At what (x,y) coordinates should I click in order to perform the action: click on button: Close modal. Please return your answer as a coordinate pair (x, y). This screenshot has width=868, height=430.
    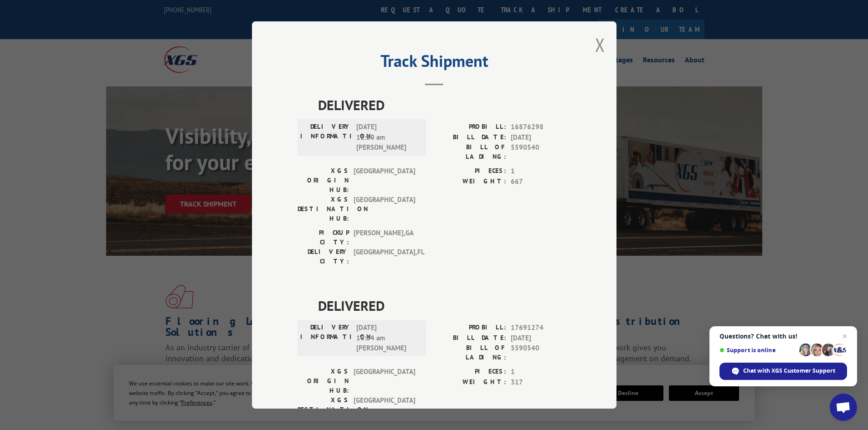
    Looking at the image, I should click on (600, 45).